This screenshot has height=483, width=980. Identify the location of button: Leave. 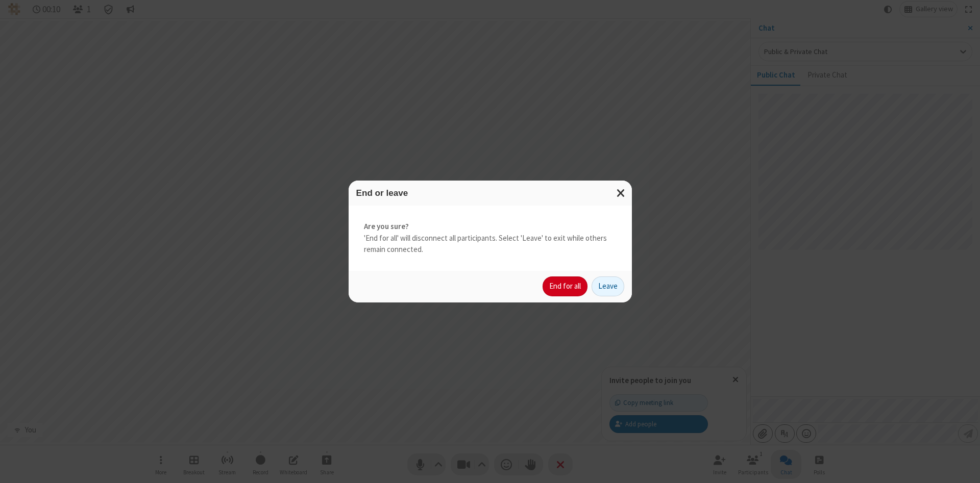
(608, 287).